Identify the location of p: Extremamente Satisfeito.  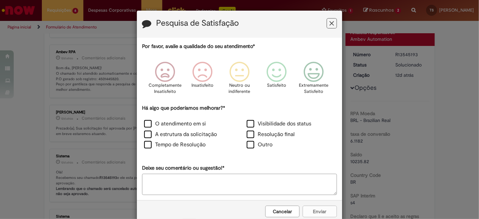
(314, 89).